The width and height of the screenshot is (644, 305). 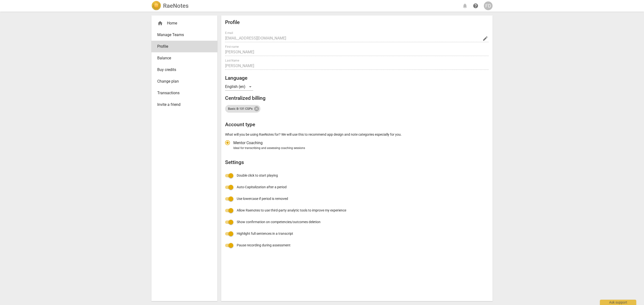 I want to click on h2: RaeNotes, so click(x=176, y=6).